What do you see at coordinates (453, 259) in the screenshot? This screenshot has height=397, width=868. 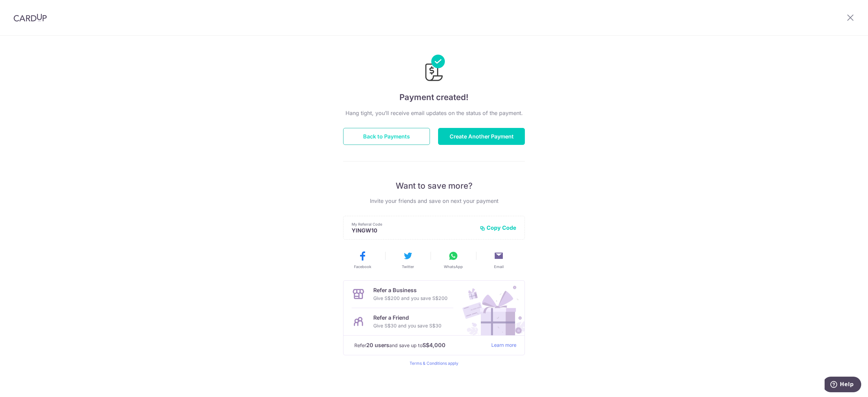 I see `button: WhatsApp` at bounding box center [453, 259].